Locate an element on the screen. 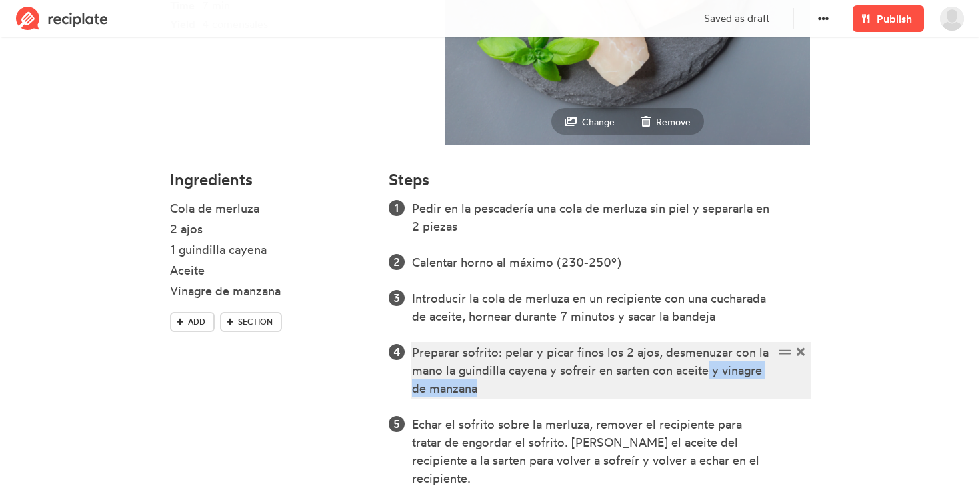  div: 1 guindilla cayena is located at coordinates (254, 249).